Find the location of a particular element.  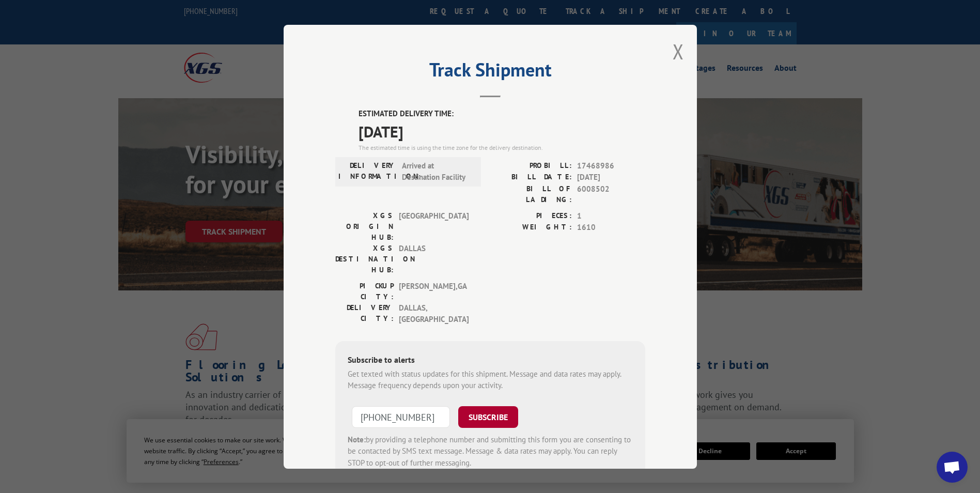

h2: Track Shipment is located at coordinates (491, 72).